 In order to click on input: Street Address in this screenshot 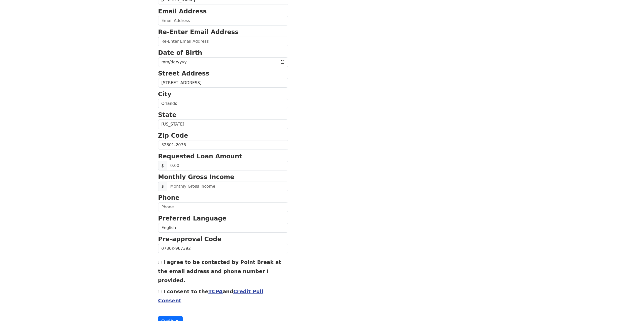, I will do `click(223, 83)`.